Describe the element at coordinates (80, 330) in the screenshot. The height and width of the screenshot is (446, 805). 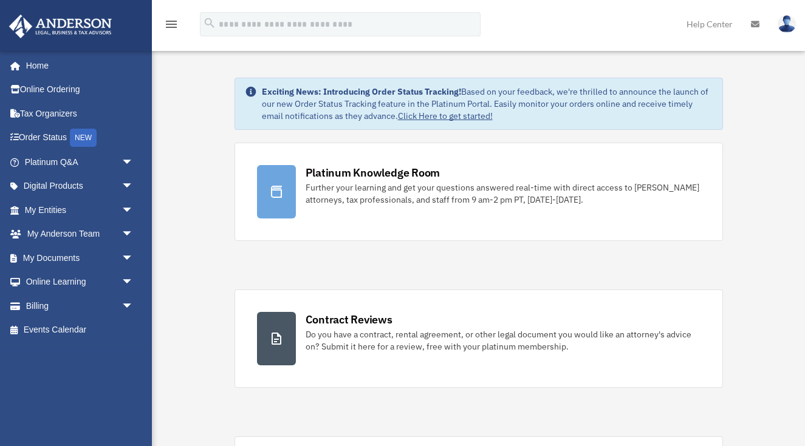
I see `a: Events Calendar` at that location.